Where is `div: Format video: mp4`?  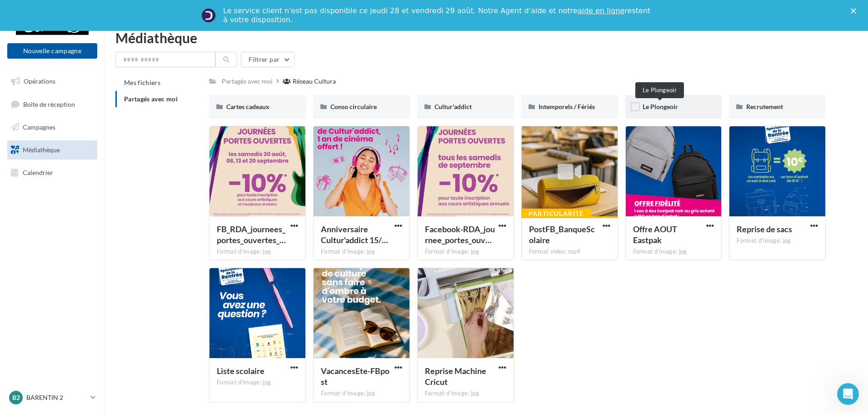 div: Format video: mp4 is located at coordinates (570, 252).